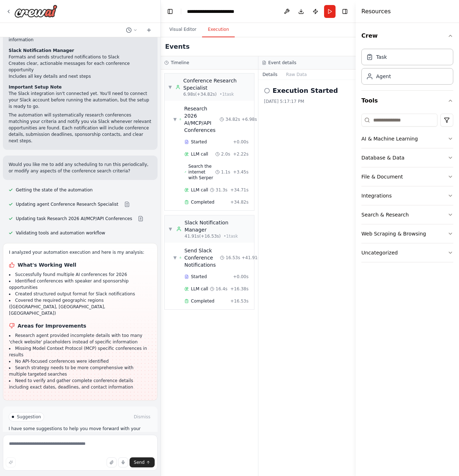  Describe the element at coordinates (239, 301) in the screenshot. I see `span: + 16.53s` at that location.